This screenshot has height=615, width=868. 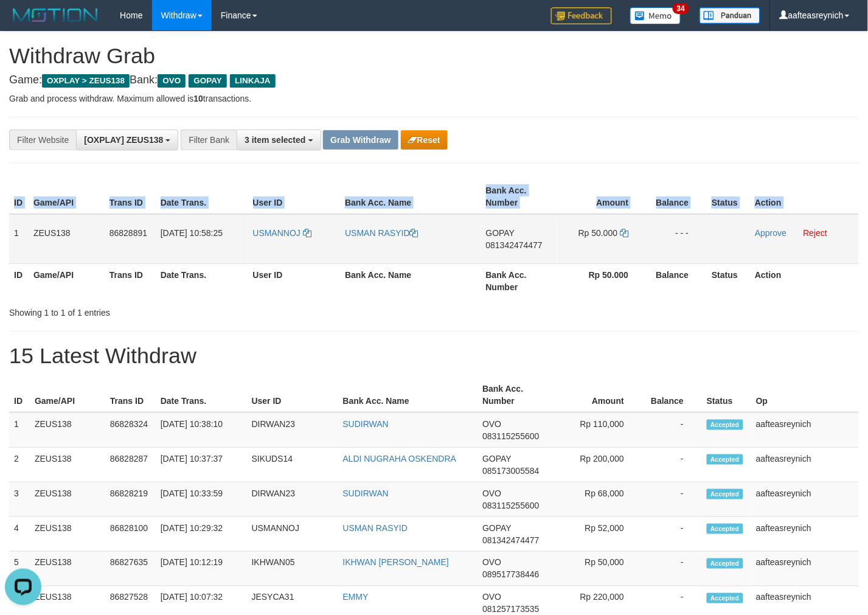 What do you see at coordinates (356, 597) in the screenshot?
I see `a: EMMY` at bounding box center [356, 597].